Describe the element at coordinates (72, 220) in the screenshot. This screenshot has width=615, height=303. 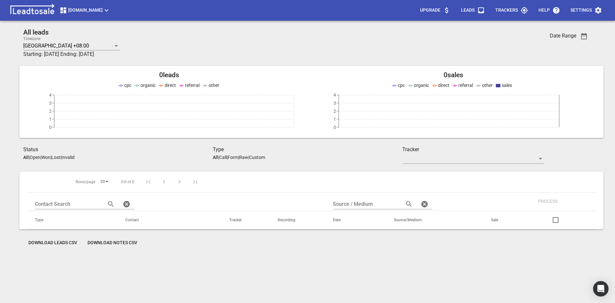
I see `th: Type` at that location.